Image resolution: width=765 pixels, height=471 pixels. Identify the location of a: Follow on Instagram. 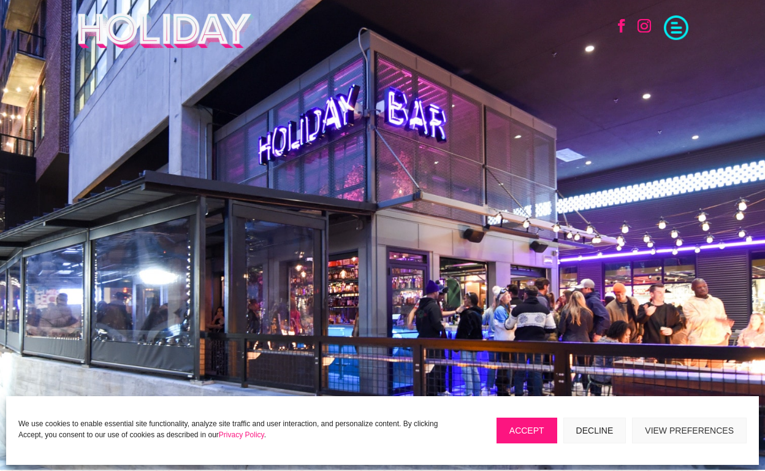
(644, 26).